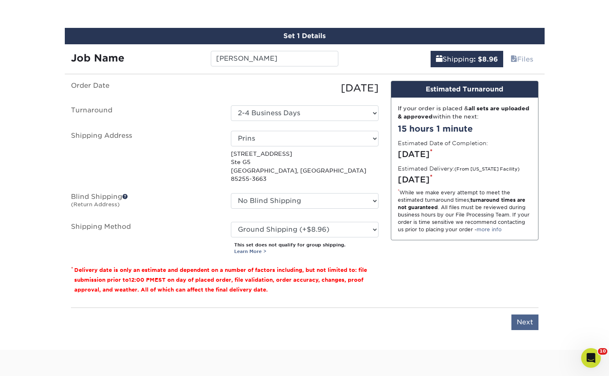 This screenshot has width=609, height=376. What do you see at coordinates (145, 157) in the screenshot?
I see `label: Shipping Address` at bounding box center [145, 157].